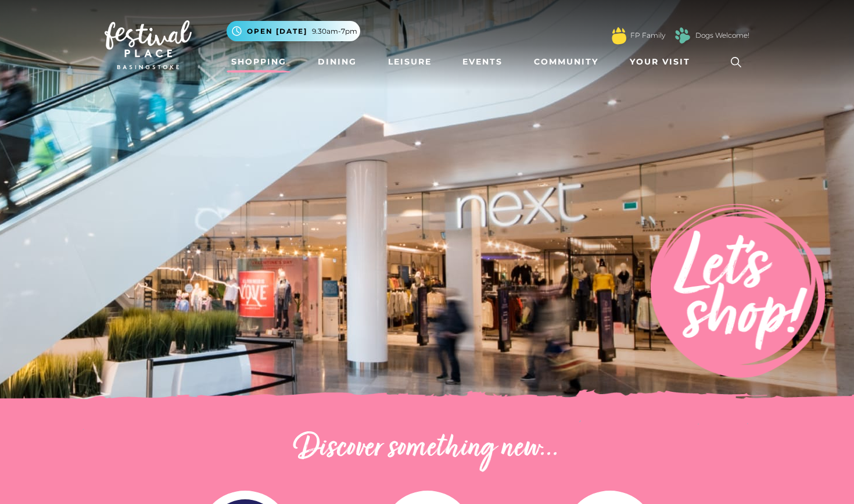  I want to click on a: Leisure, so click(409, 62).